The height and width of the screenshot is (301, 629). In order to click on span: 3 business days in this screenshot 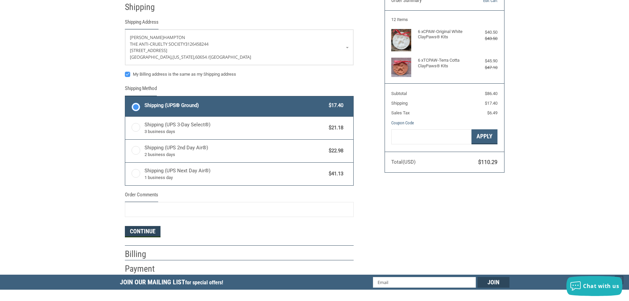, I will do `click(235, 132)`.